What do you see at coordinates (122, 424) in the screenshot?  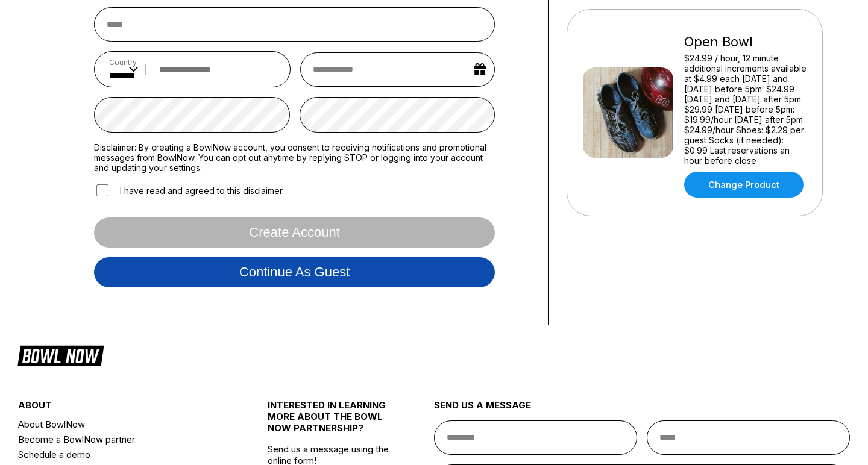 I see `a: About BowlNow` at bounding box center [122, 424].